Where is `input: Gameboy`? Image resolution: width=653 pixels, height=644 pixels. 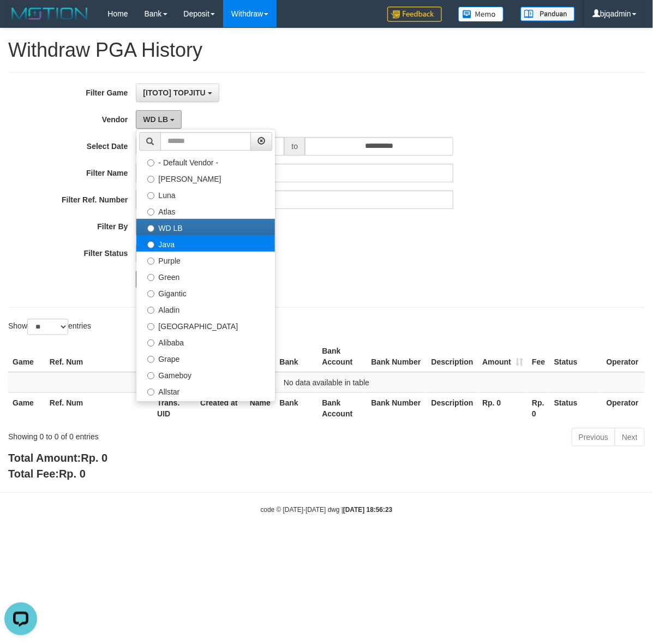
input: Gameboy is located at coordinates (151, 376).